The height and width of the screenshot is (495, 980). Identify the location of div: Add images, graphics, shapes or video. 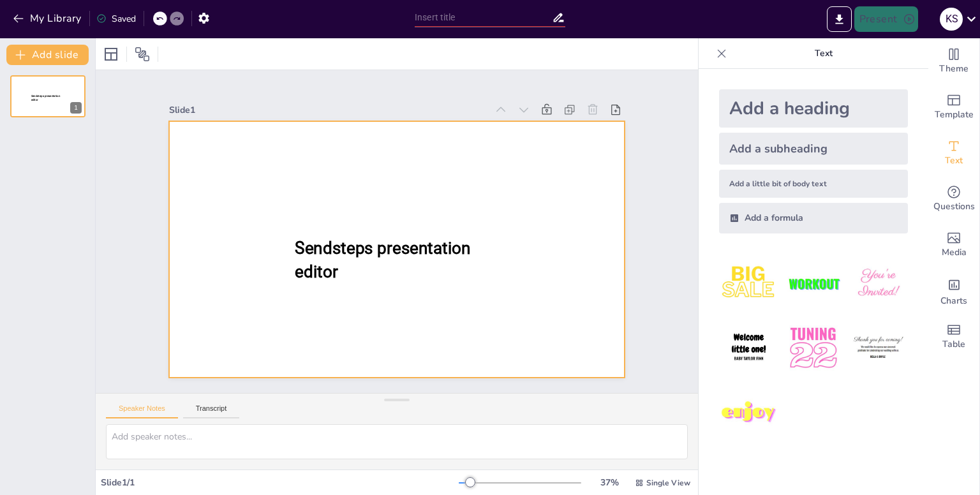
(954, 245).